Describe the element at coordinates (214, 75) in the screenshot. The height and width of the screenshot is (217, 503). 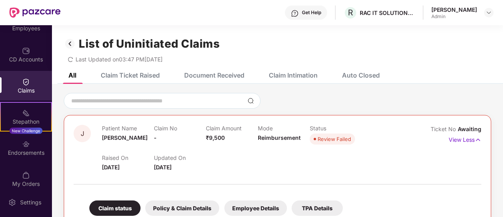
I see `div: Document Received` at that location.